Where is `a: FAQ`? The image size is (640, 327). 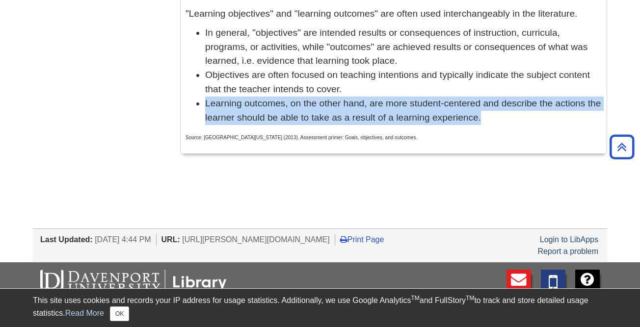 a: FAQ is located at coordinates (588, 287).